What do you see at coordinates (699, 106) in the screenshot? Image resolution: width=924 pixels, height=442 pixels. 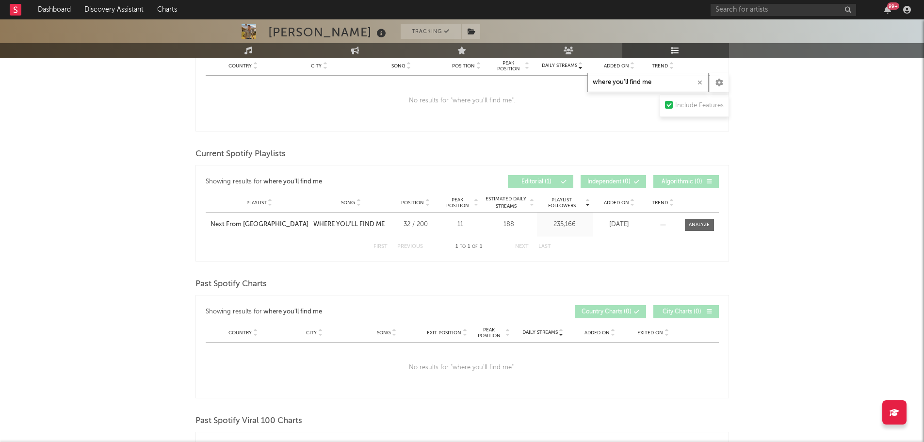 I see `div: Include Features` at bounding box center [699, 106].